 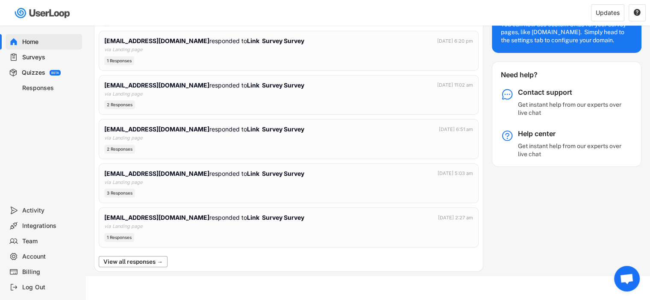 I want to click on div: Surveys, so click(x=50, y=57).